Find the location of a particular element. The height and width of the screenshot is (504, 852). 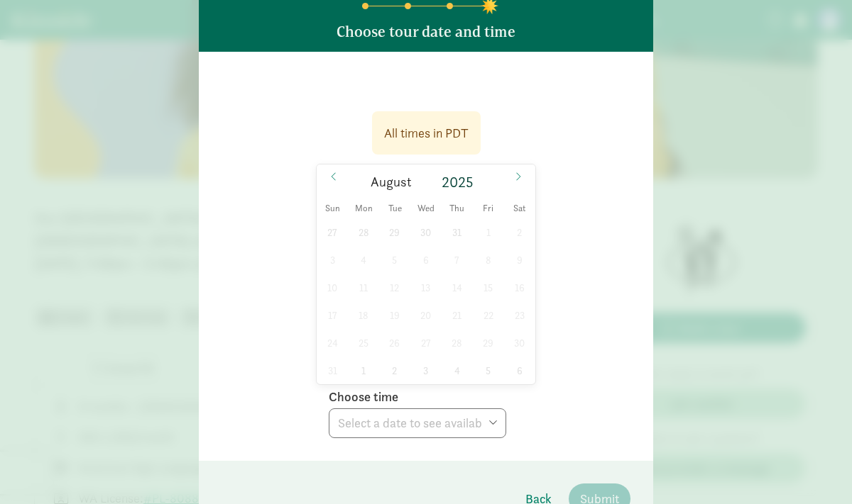

span: Mon is located at coordinates (363, 208).